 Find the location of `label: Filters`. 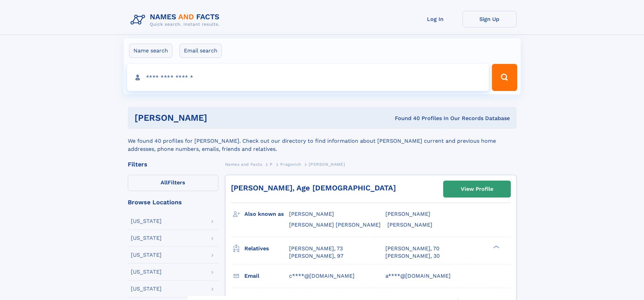

label: Filters is located at coordinates (173, 183).